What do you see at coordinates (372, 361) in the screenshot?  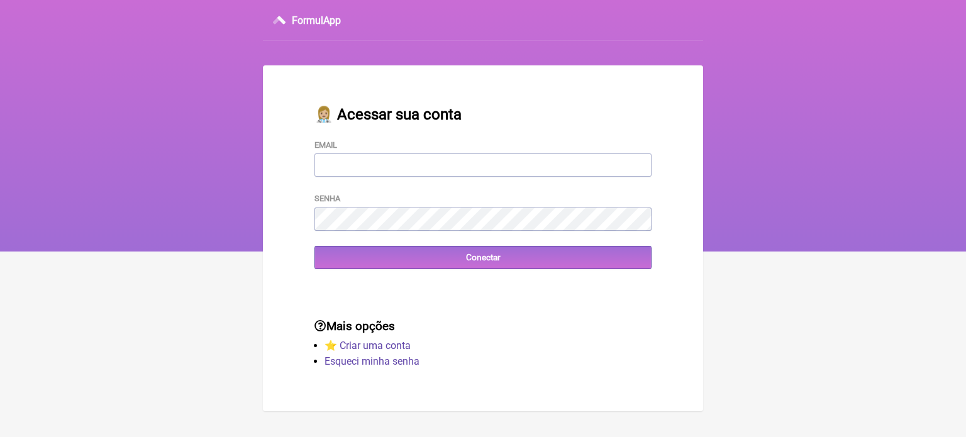 I see `a: Esqueci minha senha` at bounding box center [372, 361].